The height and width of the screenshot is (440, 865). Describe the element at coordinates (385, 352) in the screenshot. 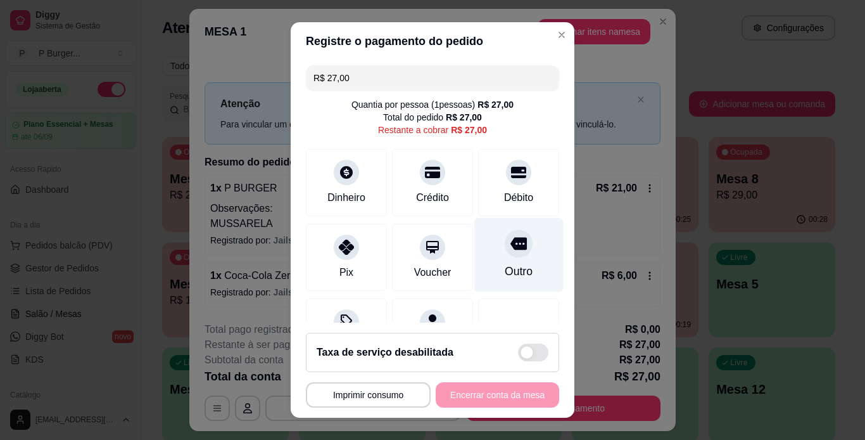

I see `h2: Taxa de serviço desabilitada` at that location.